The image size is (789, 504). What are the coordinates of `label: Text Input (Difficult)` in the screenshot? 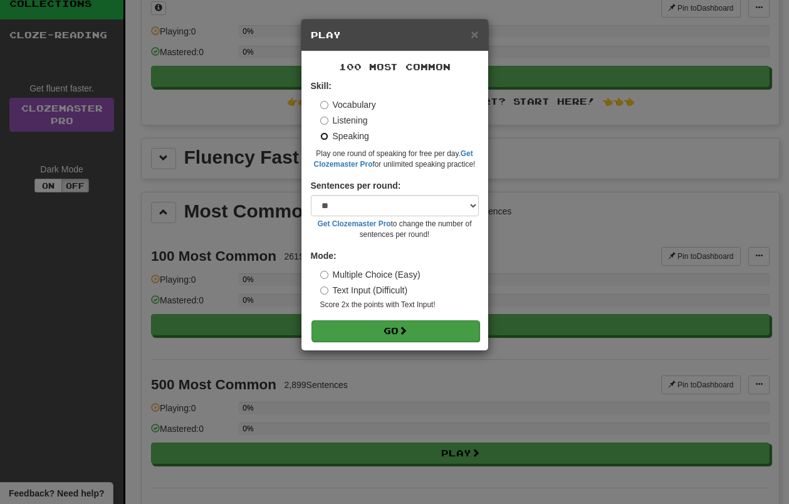 It's located at (364, 290).